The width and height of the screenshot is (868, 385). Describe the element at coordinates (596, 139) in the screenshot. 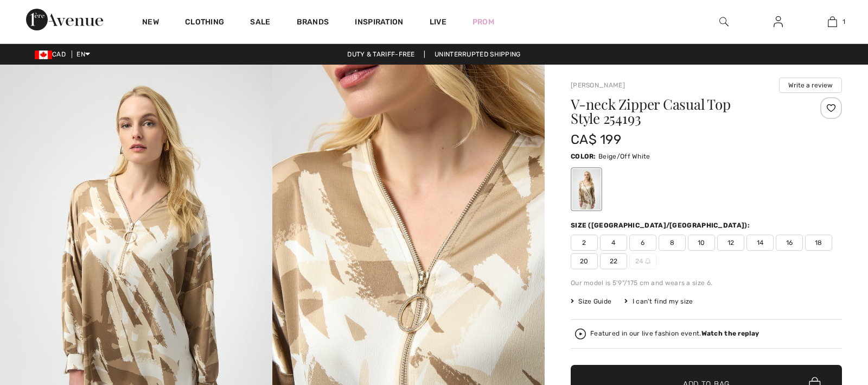

I see `span: CA$ 199` at that location.